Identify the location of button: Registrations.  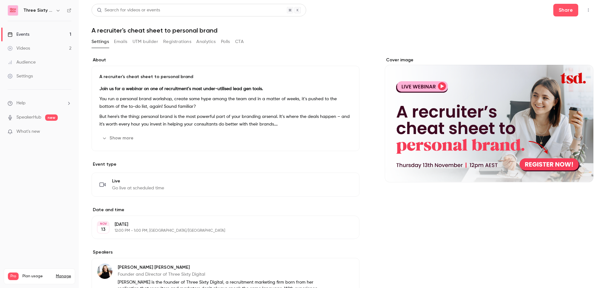
(177, 42).